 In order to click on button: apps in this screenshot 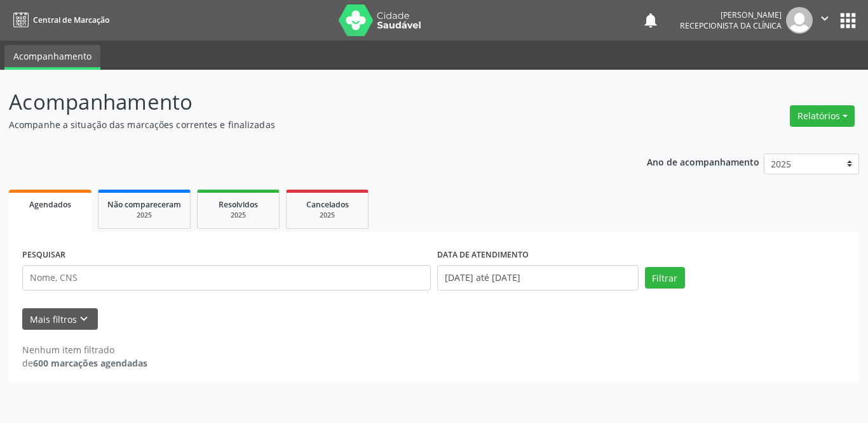, I will do `click(847, 20)`.